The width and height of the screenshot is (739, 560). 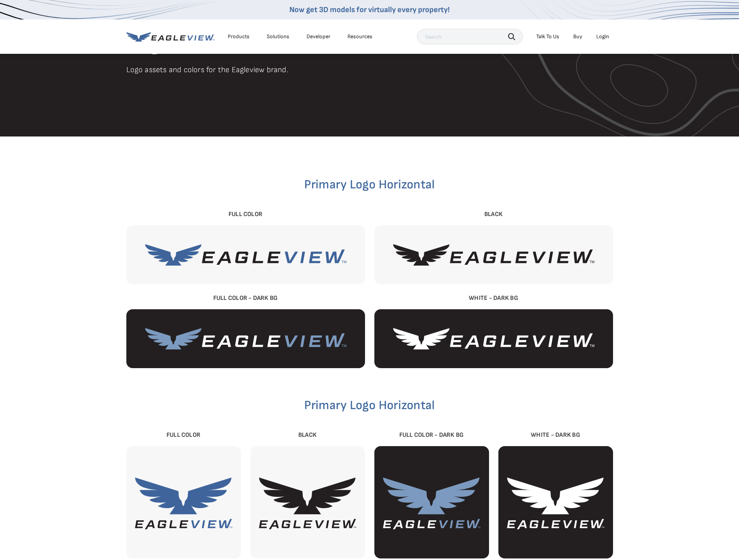 What do you see at coordinates (369, 10) in the screenshot?
I see `a: Now get 3D models for virtually every property!` at bounding box center [369, 10].